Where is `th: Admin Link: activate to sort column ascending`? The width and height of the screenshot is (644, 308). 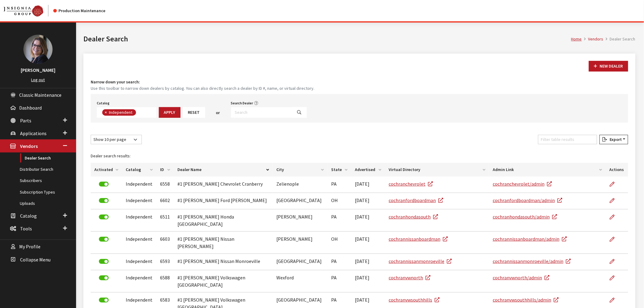
th: Admin Link: activate to sort column ascending is located at coordinates (547, 170).